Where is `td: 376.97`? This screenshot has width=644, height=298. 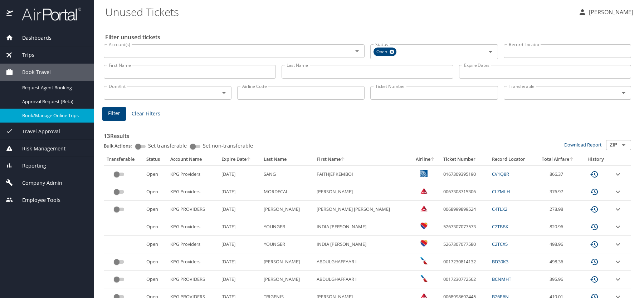
td: 376.97 is located at coordinates (558, 192).